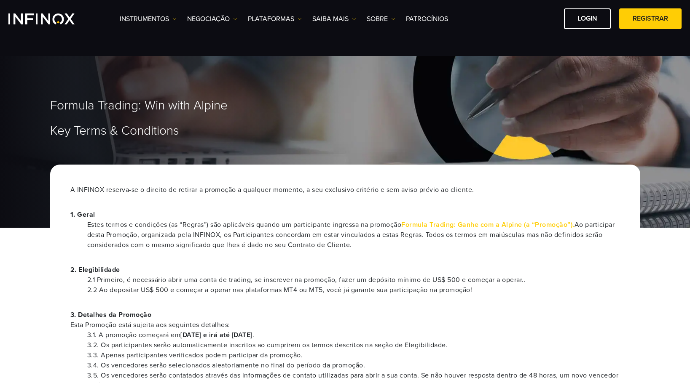 This screenshot has width=690, height=383. What do you see at coordinates (148, 19) in the screenshot?
I see `a: Instrumentos` at bounding box center [148, 19].